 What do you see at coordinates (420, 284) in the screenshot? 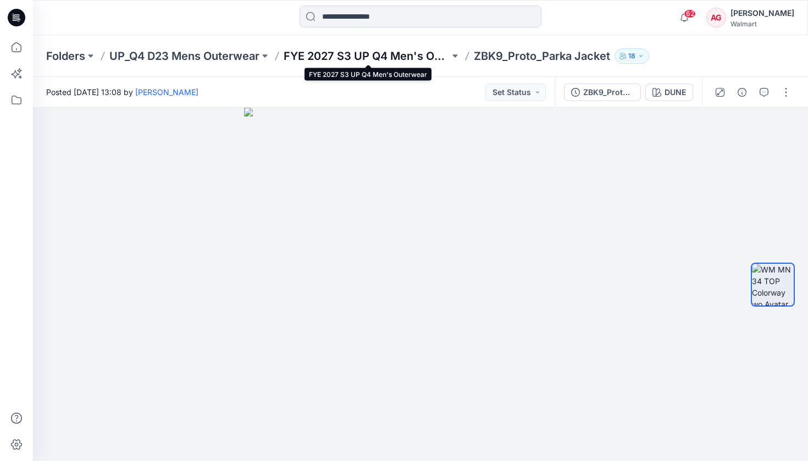
I see `img: eyJhbGciOiJIUzI1NiIsImtpZCI6IjAiLCJzbHQiOiJzZXMiLCJ0eXAiOiJKV1QifQ.eyJkYXRhIjp7InR5cGUiOiJzdG9yYW...` at bounding box center [420, 284].